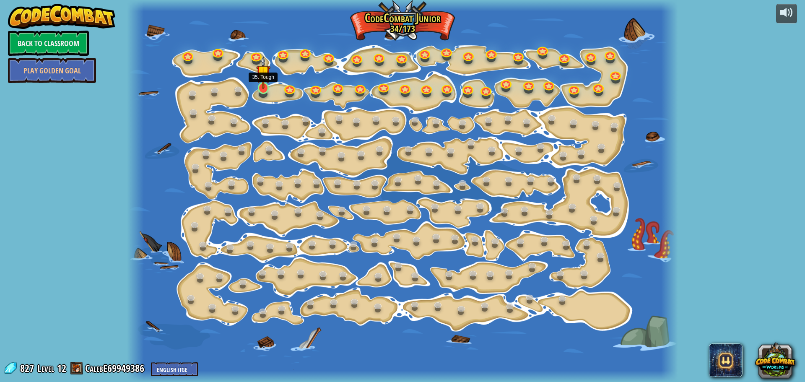 The width and height of the screenshot is (805, 382). Describe the element at coordinates (48, 43) in the screenshot. I see `a: Back to Classroom` at that location.